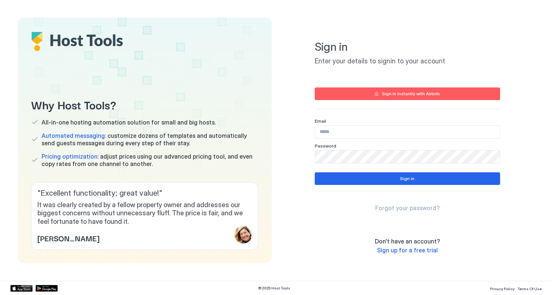  What do you see at coordinates (47, 288) in the screenshot?
I see `div: Google Play Store` at bounding box center [47, 288].